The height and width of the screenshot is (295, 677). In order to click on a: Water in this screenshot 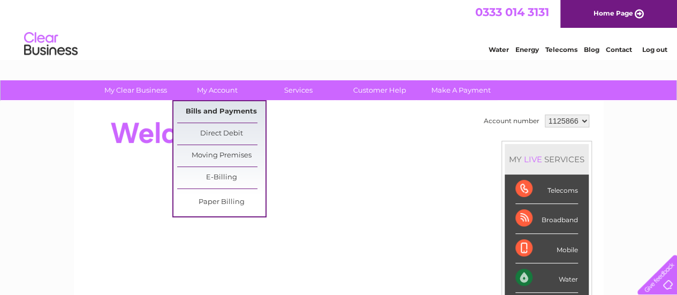, I will do `click(499, 49)`.